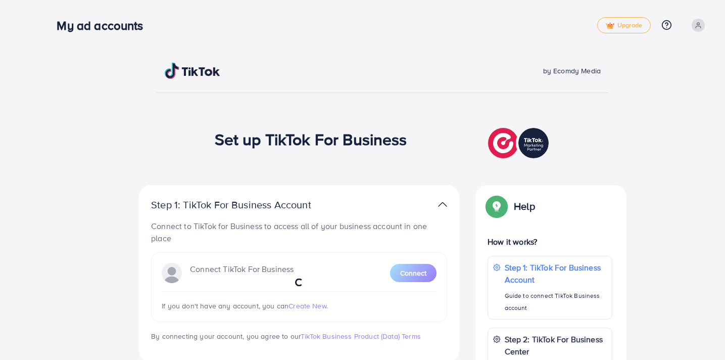 Image resolution: width=725 pixels, height=360 pixels. What do you see at coordinates (497, 206) in the screenshot?
I see `img: Popup guide` at bounding box center [497, 206].